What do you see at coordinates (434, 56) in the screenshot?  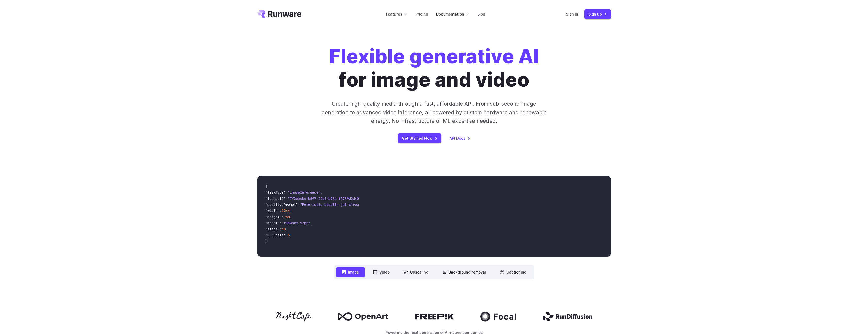 I see `strong: Flexible generative AI` at bounding box center [434, 56].